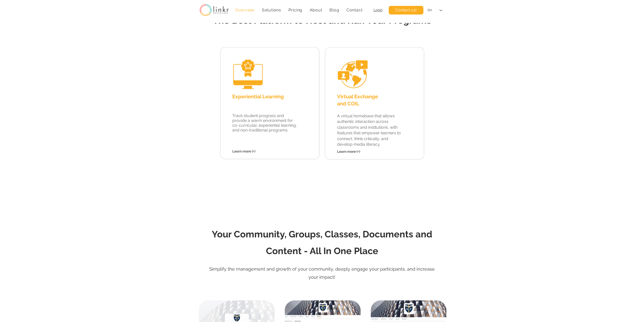 This screenshot has width=644, height=322. Describe the element at coordinates (378, 10) in the screenshot. I see `span: Login` at that location.